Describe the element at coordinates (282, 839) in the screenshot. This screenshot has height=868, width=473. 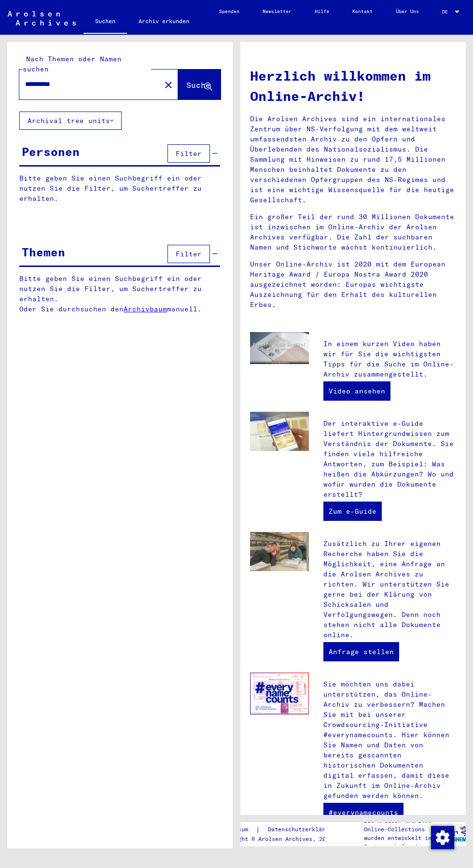
I see `p: Copyright © Arolsen Archives, 2021` at that location.